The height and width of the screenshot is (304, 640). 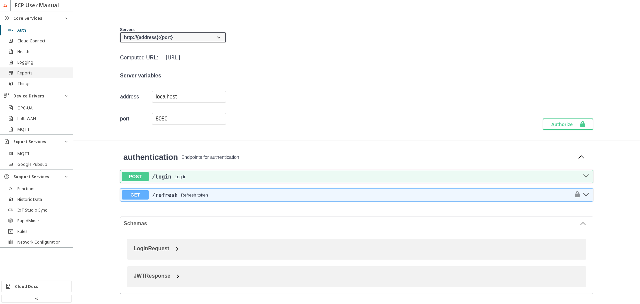 What do you see at coordinates (165, 195) in the screenshot?
I see `span: /refresh` at bounding box center [165, 195].